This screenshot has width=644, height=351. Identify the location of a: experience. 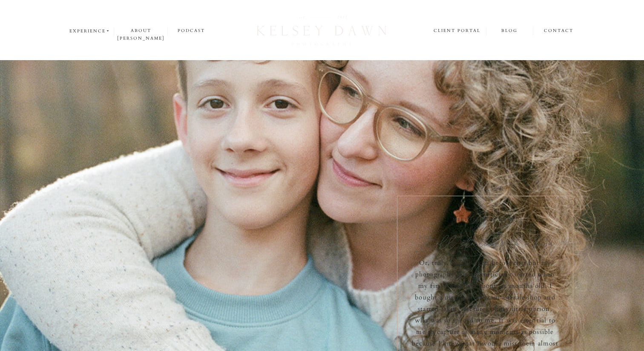
(90, 31).